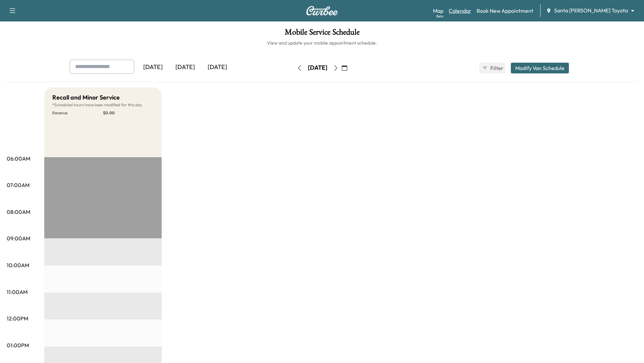 The image size is (644, 363). Describe the element at coordinates (18, 158) in the screenshot. I see `p: 06:00AM` at that location.